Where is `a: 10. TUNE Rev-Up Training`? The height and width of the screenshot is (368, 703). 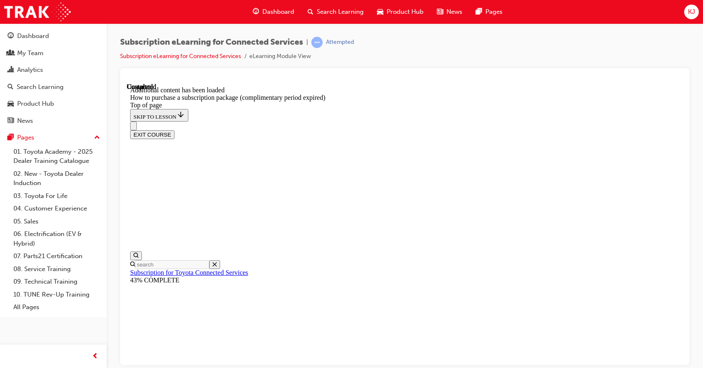 a: 10. TUNE Rev-Up Training is located at coordinates (56, 295).